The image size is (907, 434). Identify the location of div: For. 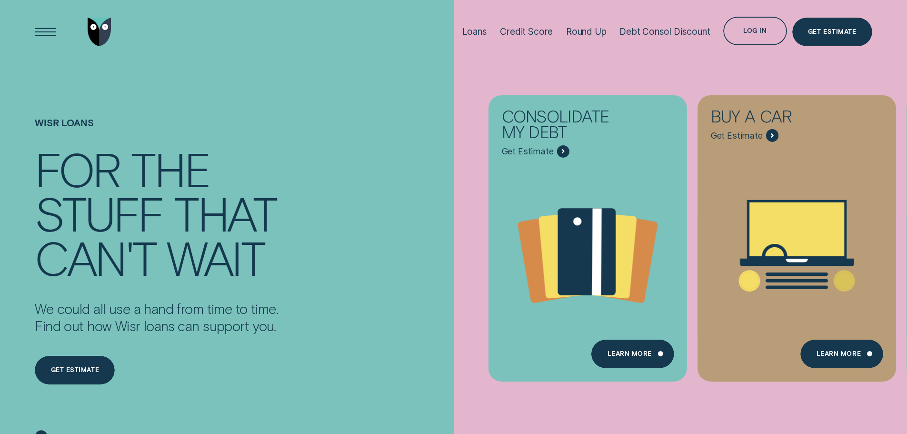
(77, 168).